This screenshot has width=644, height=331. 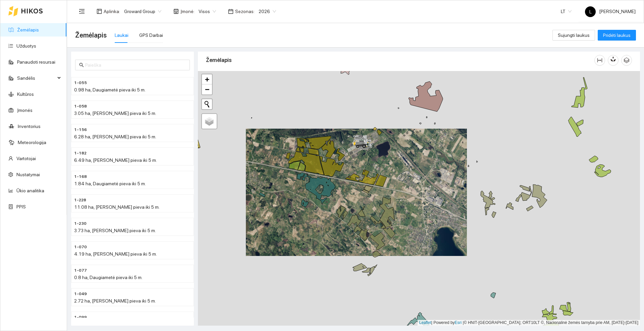 What do you see at coordinates (207, 89) in the screenshot?
I see `a: Zoom out` at bounding box center [207, 89].